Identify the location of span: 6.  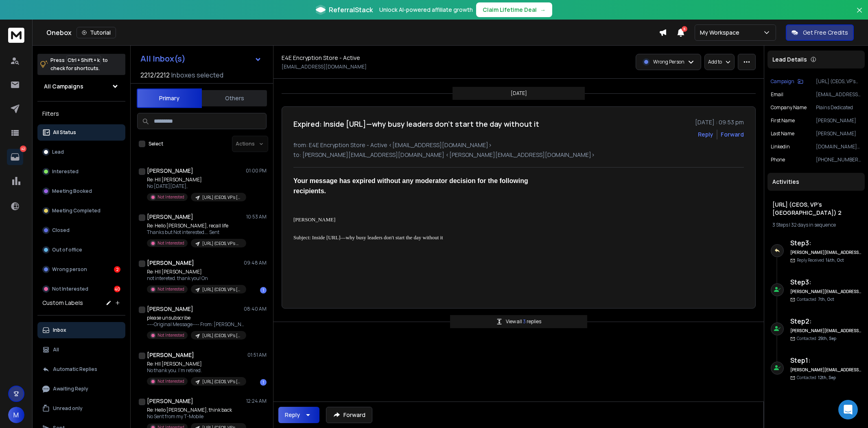
(684, 29).